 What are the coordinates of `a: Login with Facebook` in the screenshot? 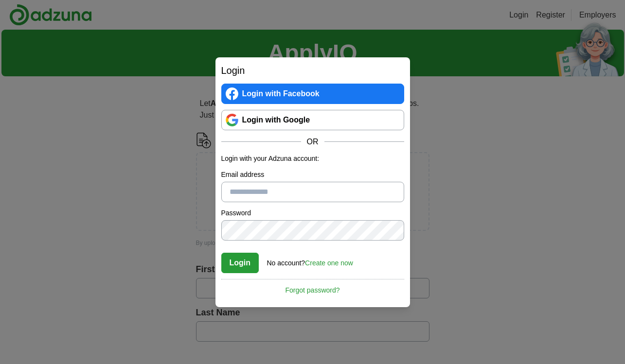 It's located at (313, 94).